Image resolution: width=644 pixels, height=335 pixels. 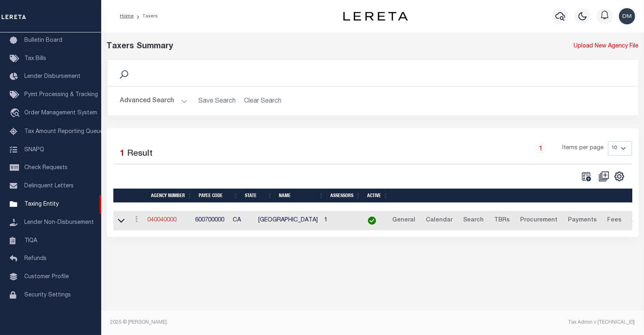 What do you see at coordinates (340, 220) in the screenshot?
I see `td: 1` at bounding box center [340, 220].